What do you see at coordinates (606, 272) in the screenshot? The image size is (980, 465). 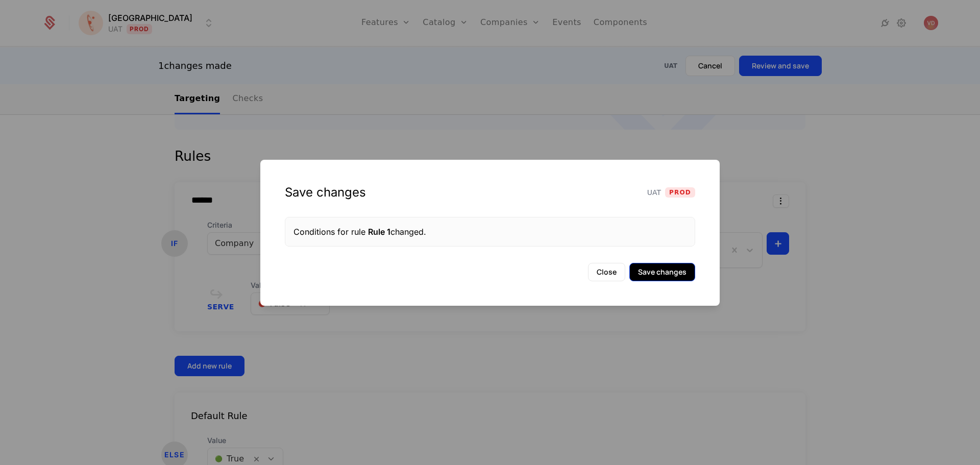 I see `button: Close` at bounding box center [606, 272].